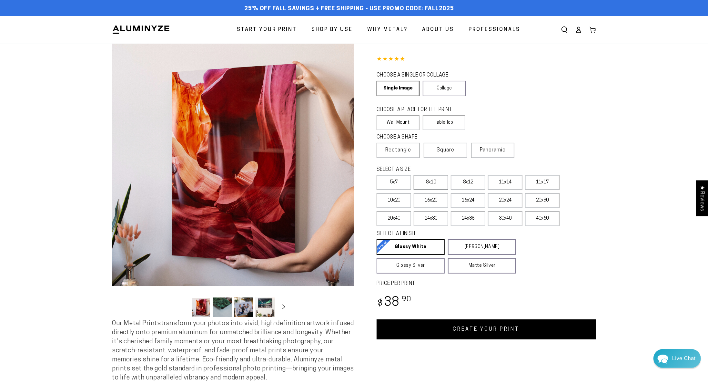 The width and height of the screenshot is (708, 384). I want to click on span: 25% off FALL Savings + Free Shipping - Use Promo Code: FALL2025, so click(349, 9).